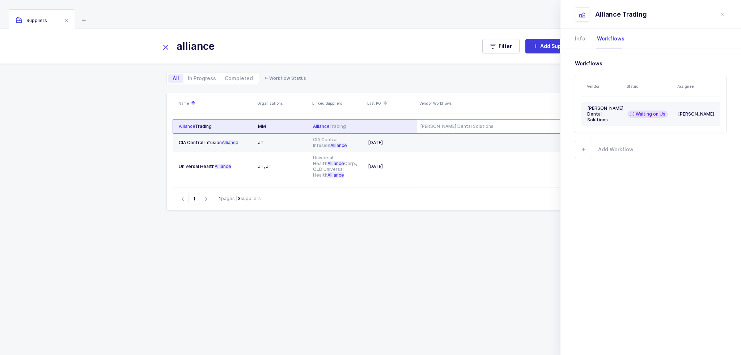  I want to click on input: Search for Suppliers..., so click(314, 46).